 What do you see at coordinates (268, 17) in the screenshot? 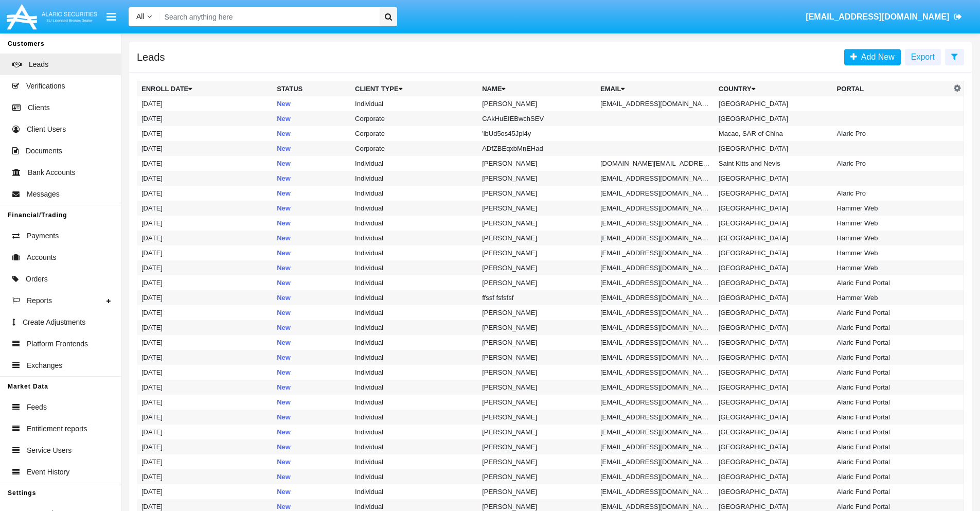
I see `input: Search` at bounding box center [268, 17].